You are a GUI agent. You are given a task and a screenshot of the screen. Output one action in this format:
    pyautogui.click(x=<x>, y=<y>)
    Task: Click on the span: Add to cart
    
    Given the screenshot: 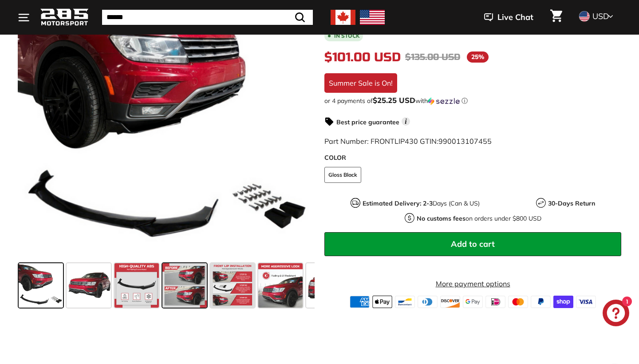 What is the action you would take?
    pyautogui.click(x=473, y=243)
    